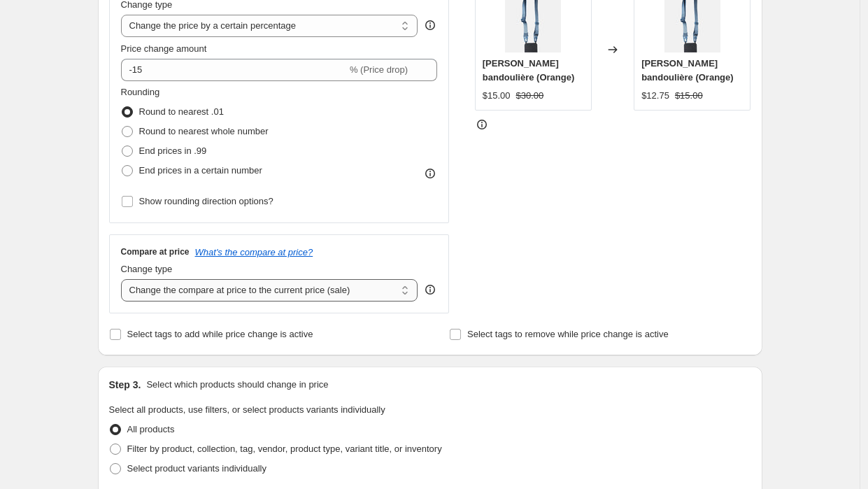 The width and height of the screenshot is (868, 489). I want to click on span: % (Price drop), so click(378, 69).